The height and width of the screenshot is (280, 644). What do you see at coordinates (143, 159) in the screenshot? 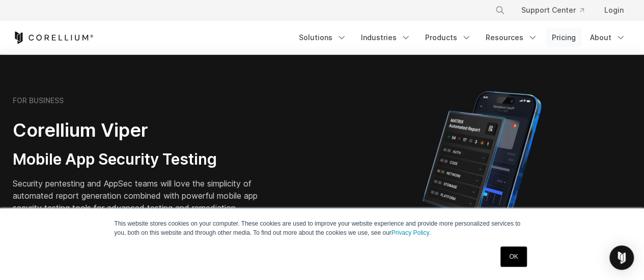
I see `h3: Mobile App Security Testing` at bounding box center [143, 159].